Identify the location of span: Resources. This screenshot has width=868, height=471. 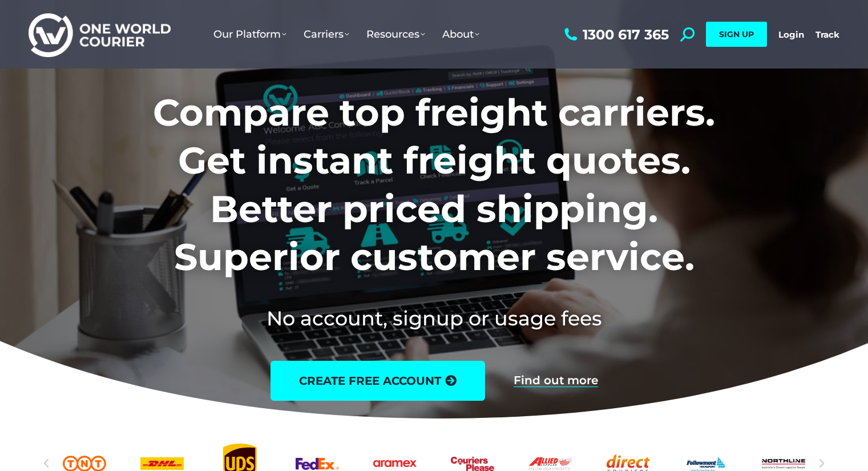
(396, 34).